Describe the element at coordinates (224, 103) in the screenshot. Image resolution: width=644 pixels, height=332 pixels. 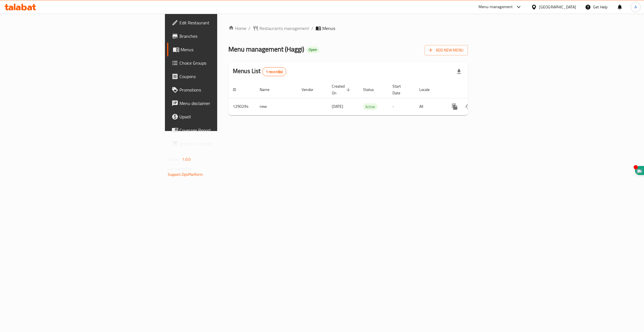
I see `span: Menu disclaimer` at that location.